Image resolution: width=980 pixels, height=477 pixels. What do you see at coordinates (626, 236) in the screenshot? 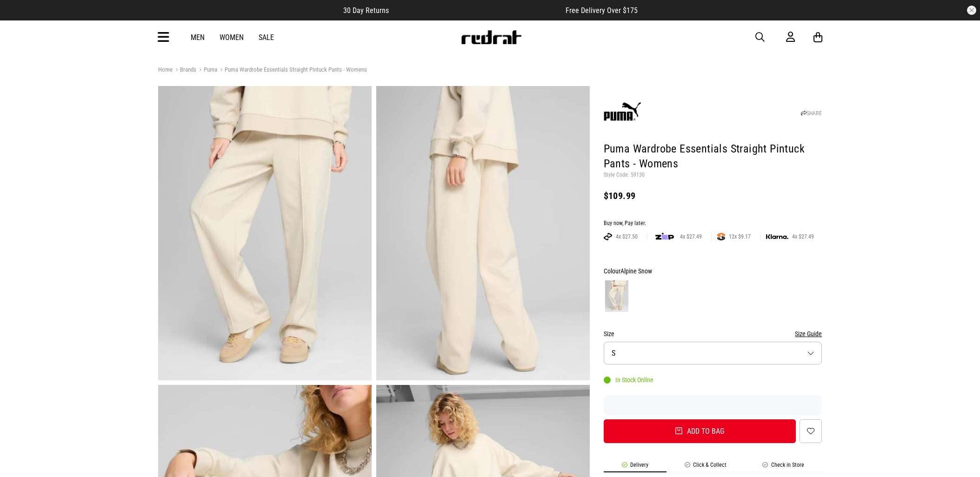
I see `span: 4x $27.50` at bounding box center [626, 236].